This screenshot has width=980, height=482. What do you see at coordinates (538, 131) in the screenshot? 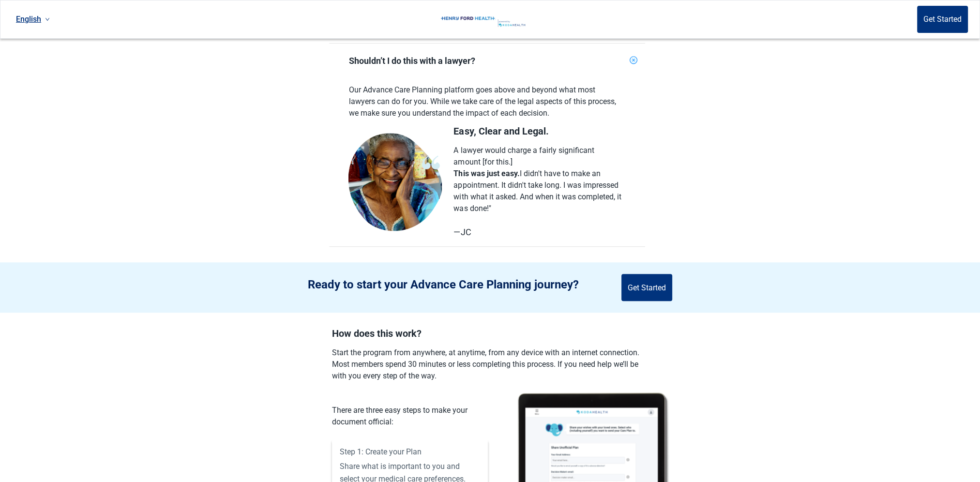
I see `div: Easy, Clear and Legal.` at bounding box center [538, 131].